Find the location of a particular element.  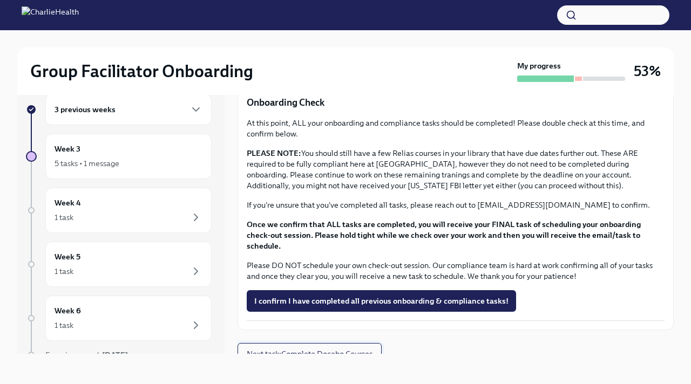

div: 3 previous weeks is located at coordinates (128, 110).